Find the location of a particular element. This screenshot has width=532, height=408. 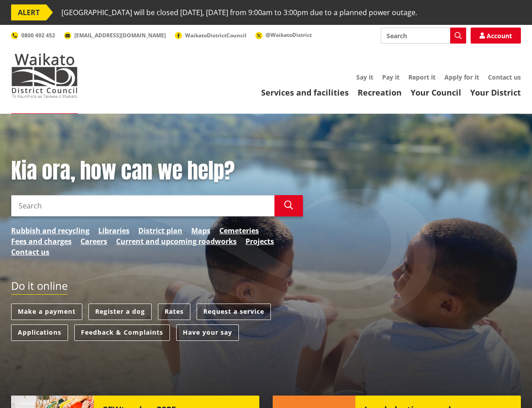

span: @WaikatoDistrict is located at coordinates (288, 34).